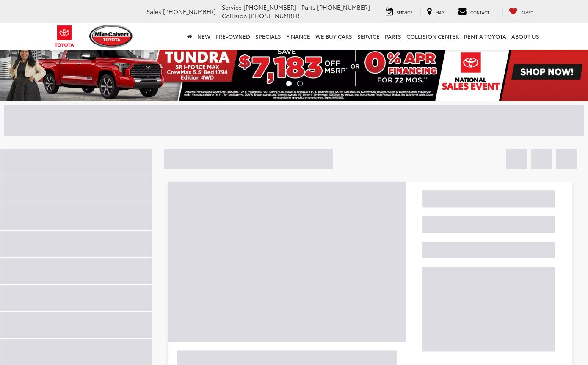 The width and height of the screenshot is (588, 365). Describe the element at coordinates (392, 36) in the screenshot. I see `a: Parts` at that location.